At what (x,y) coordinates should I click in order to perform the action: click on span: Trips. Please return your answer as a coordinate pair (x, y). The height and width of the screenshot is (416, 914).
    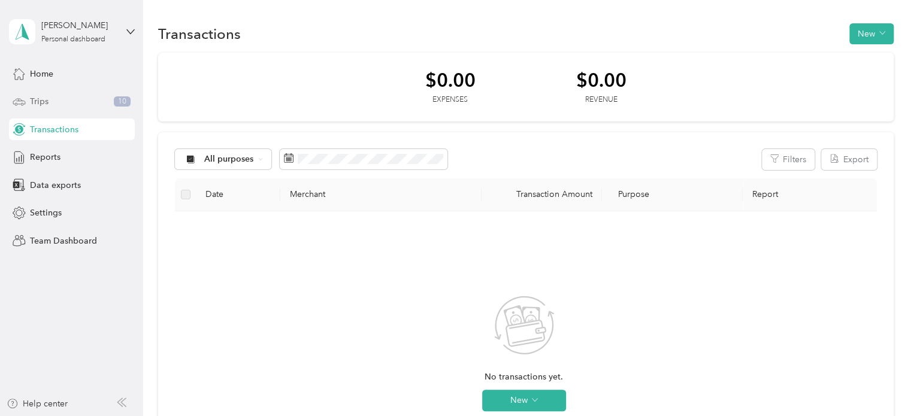
    Looking at the image, I should click on (39, 101).